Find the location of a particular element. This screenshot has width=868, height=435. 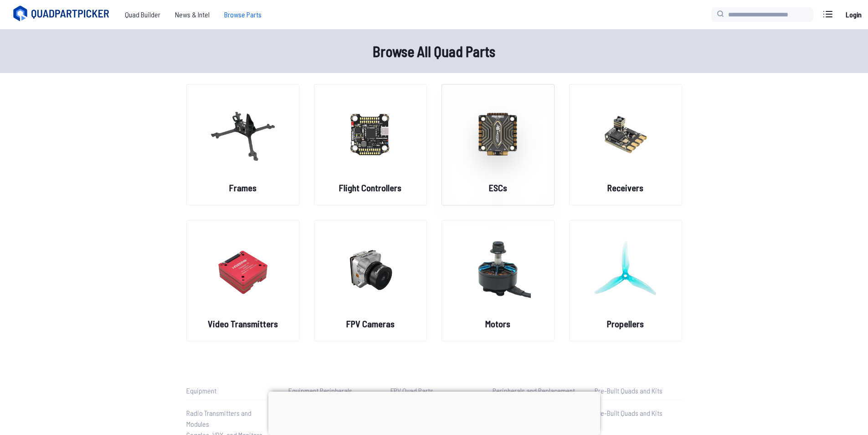

span: Radio Transmitters and Modules is located at coordinates (219, 418).